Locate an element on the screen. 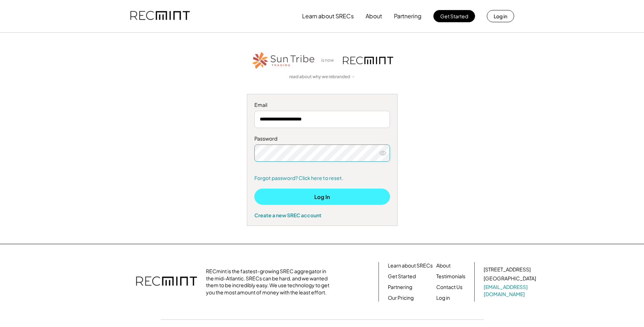 The height and width of the screenshot is (327, 644). div: RECmint is the fastest-growing SREC aggregator in the mid-Atlantic. SRECs can be hard, and we wan... is located at coordinates (269, 282).